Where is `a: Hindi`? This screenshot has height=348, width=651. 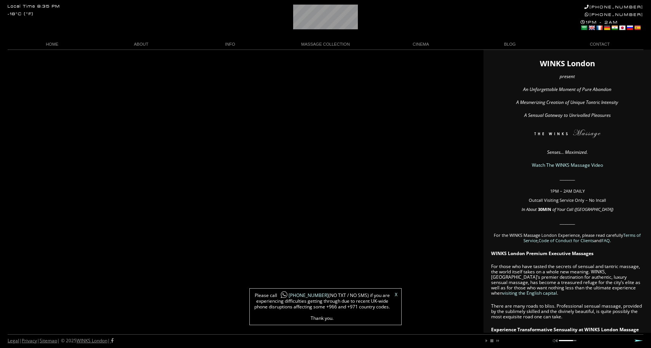
a: Hindi is located at coordinates (614, 28).